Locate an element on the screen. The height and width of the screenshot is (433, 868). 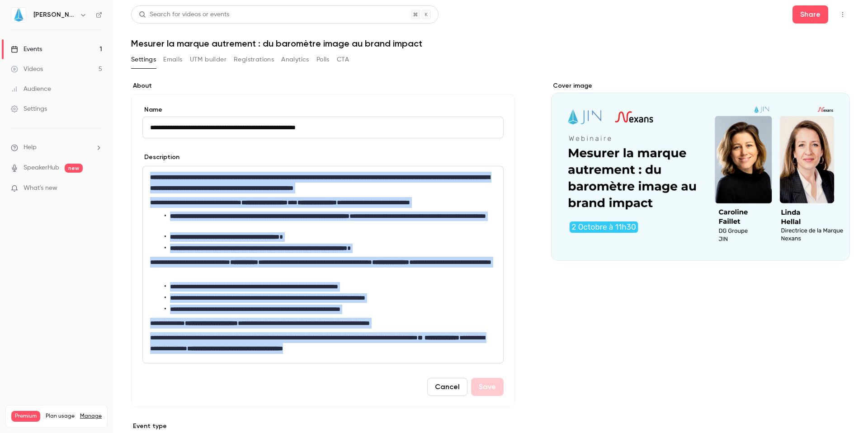
button: Emails is located at coordinates (173, 60).